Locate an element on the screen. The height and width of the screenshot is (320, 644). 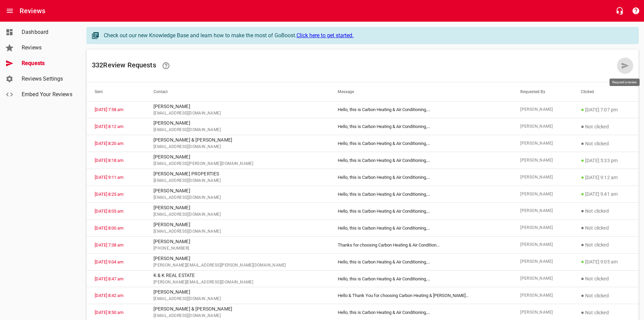
span: Reviews Settings is located at coordinates (48, 79).